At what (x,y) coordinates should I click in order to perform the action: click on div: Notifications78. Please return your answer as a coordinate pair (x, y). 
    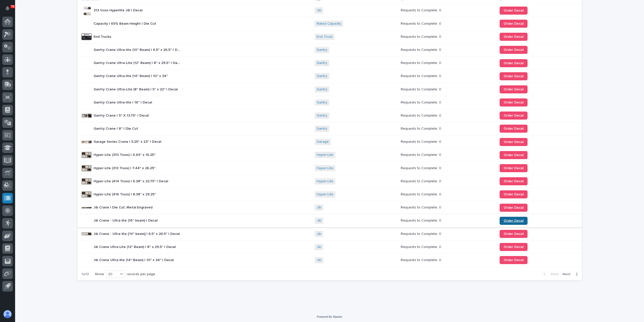
    Looking at the image, I should click on (10, 10).